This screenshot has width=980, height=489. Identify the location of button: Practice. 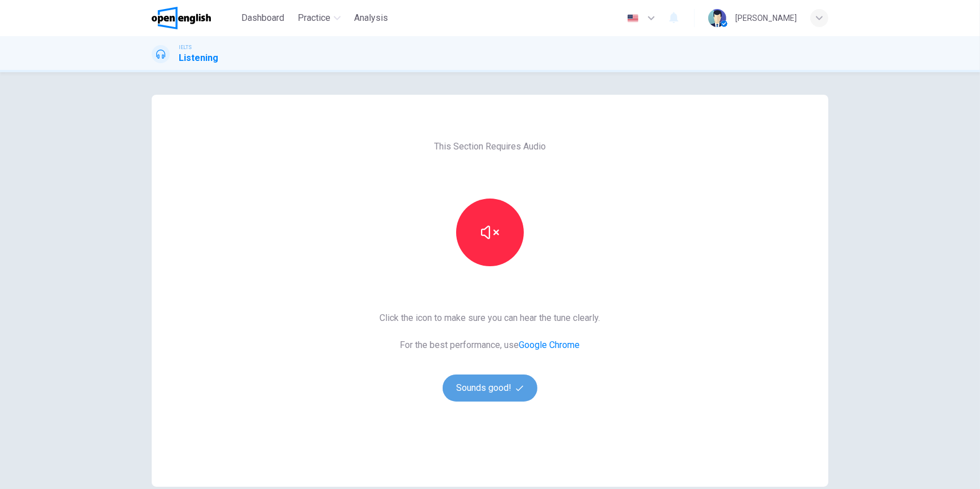
(319, 18).